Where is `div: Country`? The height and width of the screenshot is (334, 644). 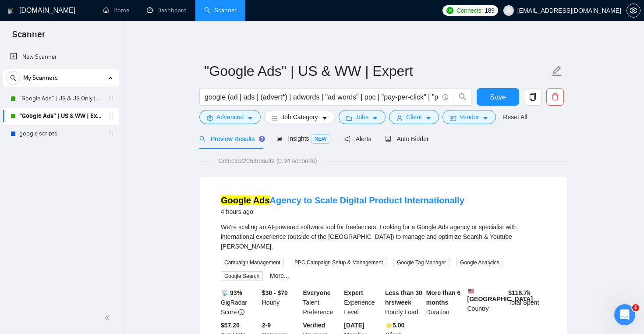
div: Country is located at coordinates (486, 302).